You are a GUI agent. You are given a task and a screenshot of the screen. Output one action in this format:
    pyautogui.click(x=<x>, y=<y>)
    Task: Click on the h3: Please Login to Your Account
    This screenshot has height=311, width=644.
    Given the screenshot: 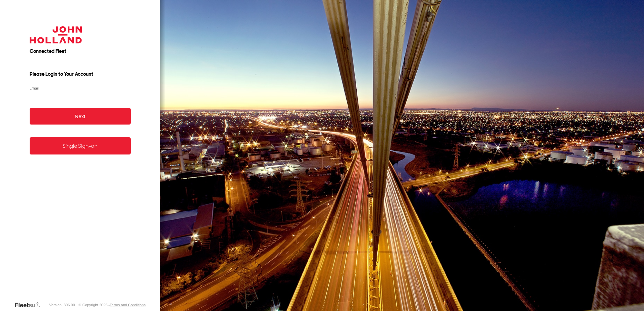 What is the action you would take?
    pyautogui.click(x=80, y=74)
    